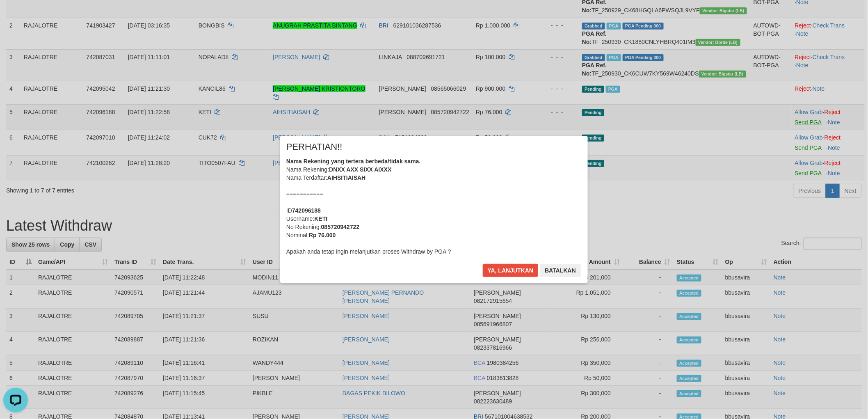 The height and width of the screenshot is (419, 868). Describe the element at coordinates (314, 147) in the screenshot. I see `span: PERHATIAN!!` at that location.